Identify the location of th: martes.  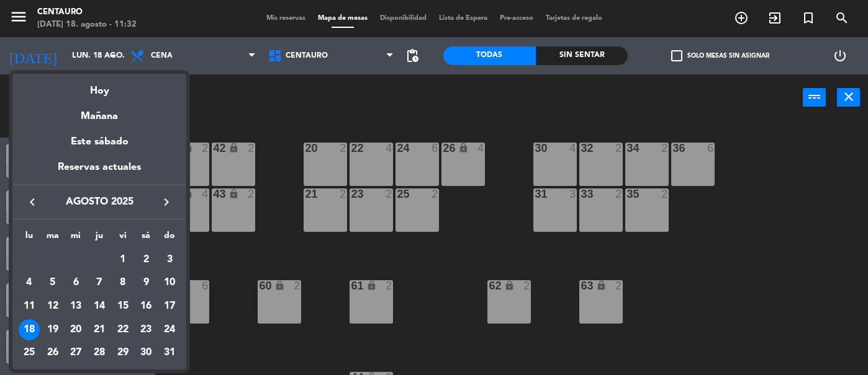
(53, 238).